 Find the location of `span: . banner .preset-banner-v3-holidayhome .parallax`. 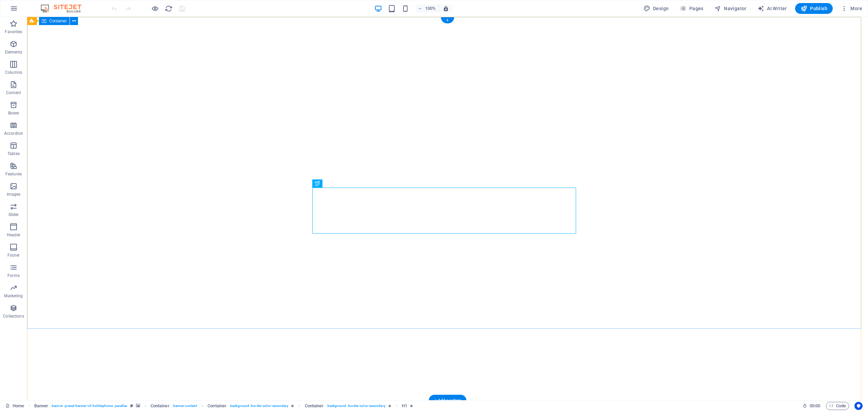

span: . banner .preset-banner-v3-holidayhome .parallax is located at coordinates (89, 406).